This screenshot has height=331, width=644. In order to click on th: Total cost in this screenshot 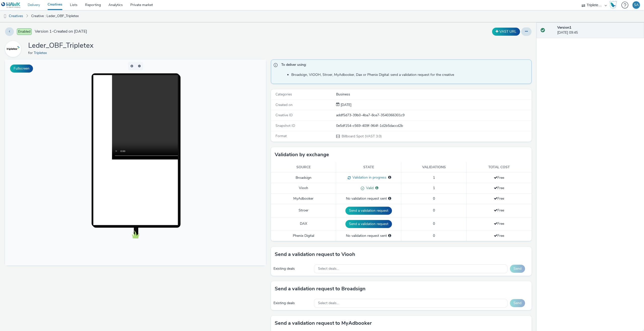, I will do `click(499, 167)`.